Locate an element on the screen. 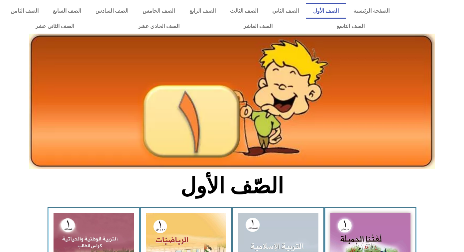 This screenshot has width=464, height=252. a: الصف التاسع is located at coordinates (350, 26).